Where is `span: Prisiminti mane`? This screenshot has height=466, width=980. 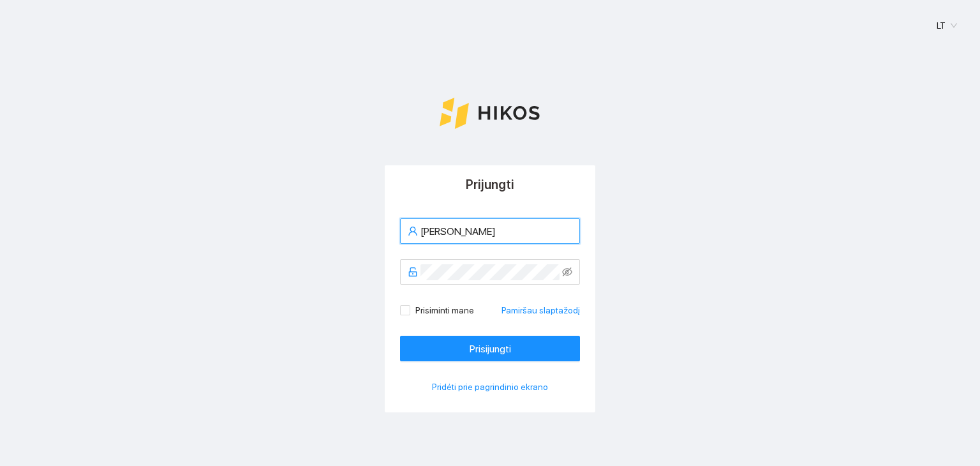
span: Prisiminti mane is located at coordinates (445, 310).